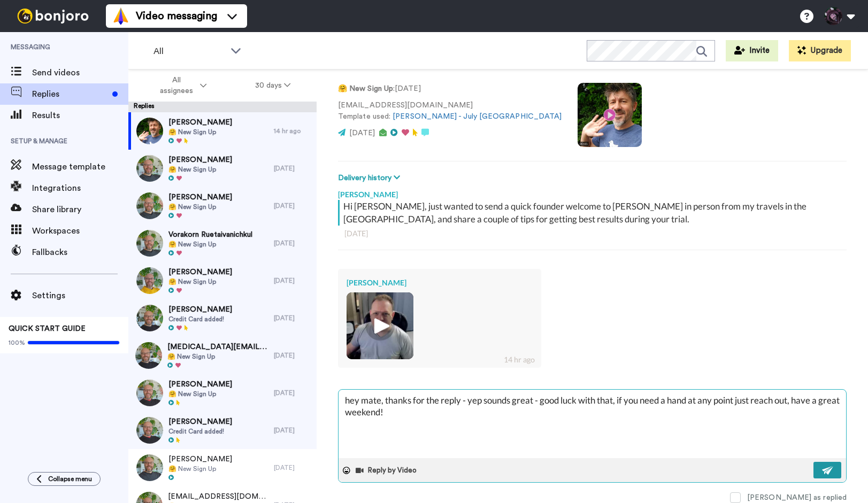 This screenshot has width=868, height=503. I want to click on img: d3dcc761-5c3b-4e36-a458-9ce2e22a3c04-thumb.jpg, so click(149, 355).